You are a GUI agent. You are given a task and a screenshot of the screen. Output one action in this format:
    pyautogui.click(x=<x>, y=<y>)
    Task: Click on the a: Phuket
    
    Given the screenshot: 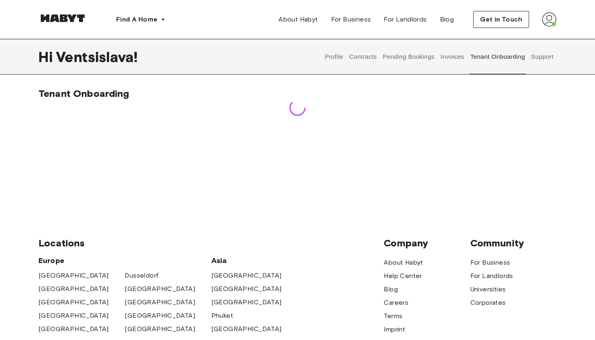 What is the action you would take?
    pyautogui.click(x=222, y=315)
    